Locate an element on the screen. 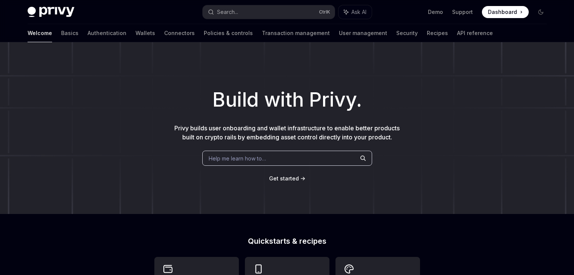 This screenshot has width=574, height=275. a: Welcome is located at coordinates (40, 33).